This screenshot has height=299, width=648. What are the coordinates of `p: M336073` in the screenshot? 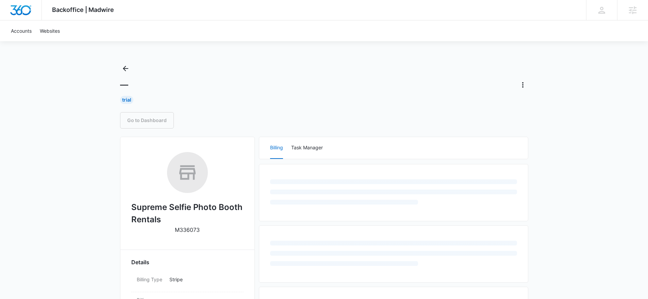 It's located at (187, 229).